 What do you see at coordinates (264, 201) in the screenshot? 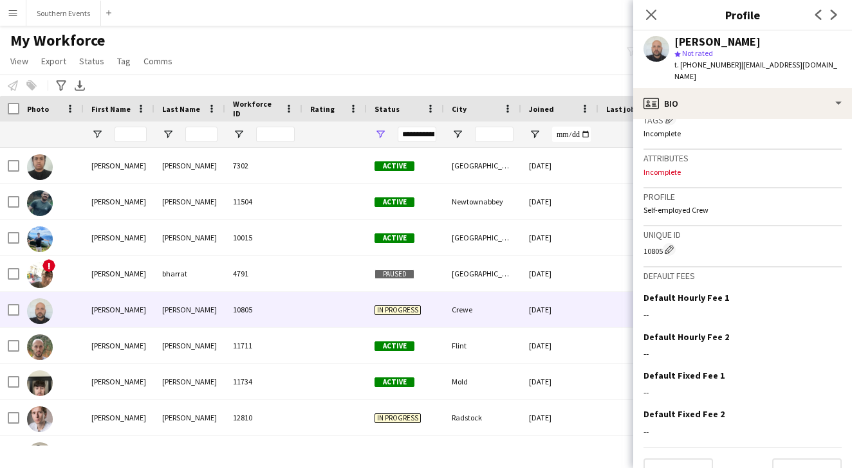
I see `div: 11504` at bounding box center [264, 201].